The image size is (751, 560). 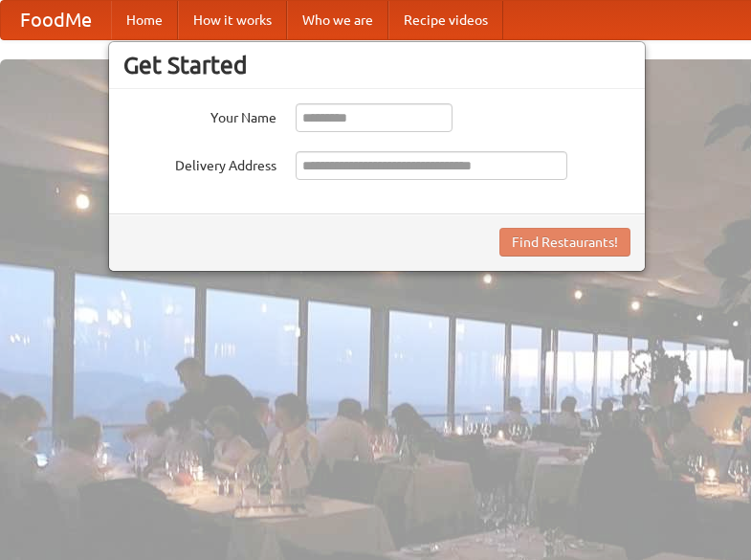 What do you see at coordinates (564, 242) in the screenshot?
I see `button: Find Restaurants!` at bounding box center [564, 242].